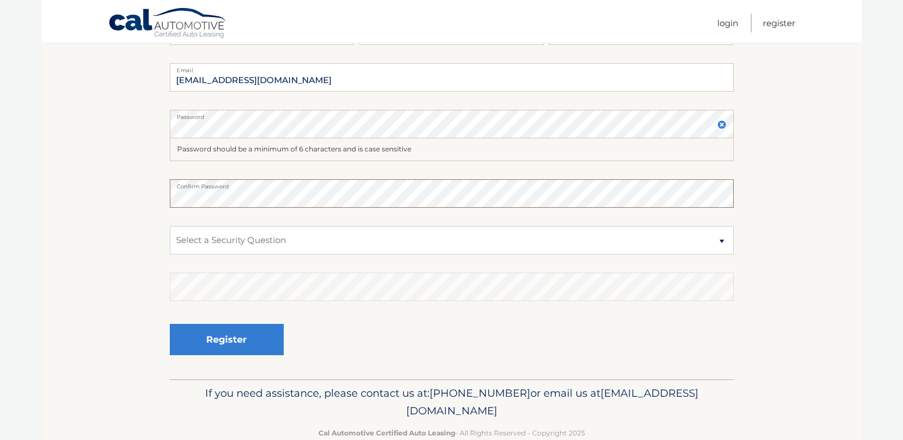 Image resolution: width=903 pixels, height=440 pixels. What do you see at coordinates (728, 23) in the screenshot?
I see `a: Login` at bounding box center [728, 23].